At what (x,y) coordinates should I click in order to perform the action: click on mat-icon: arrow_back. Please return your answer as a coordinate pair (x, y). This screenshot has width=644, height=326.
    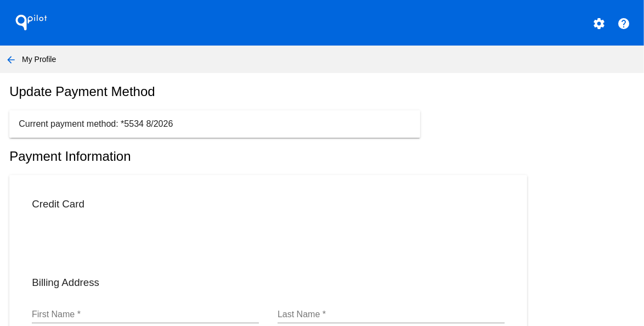
    Looking at the image, I should click on (11, 60).